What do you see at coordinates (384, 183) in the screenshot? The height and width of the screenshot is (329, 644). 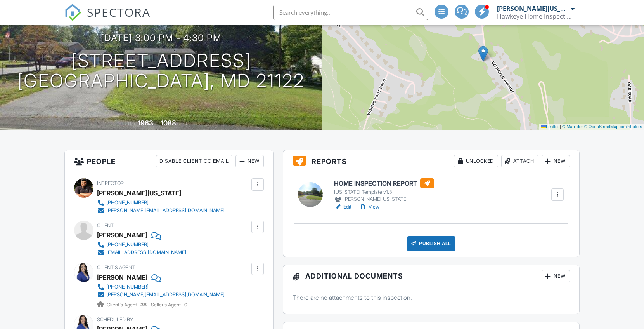 I see `h6: HOME INSPECTION REPORT` at bounding box center [384, 183].